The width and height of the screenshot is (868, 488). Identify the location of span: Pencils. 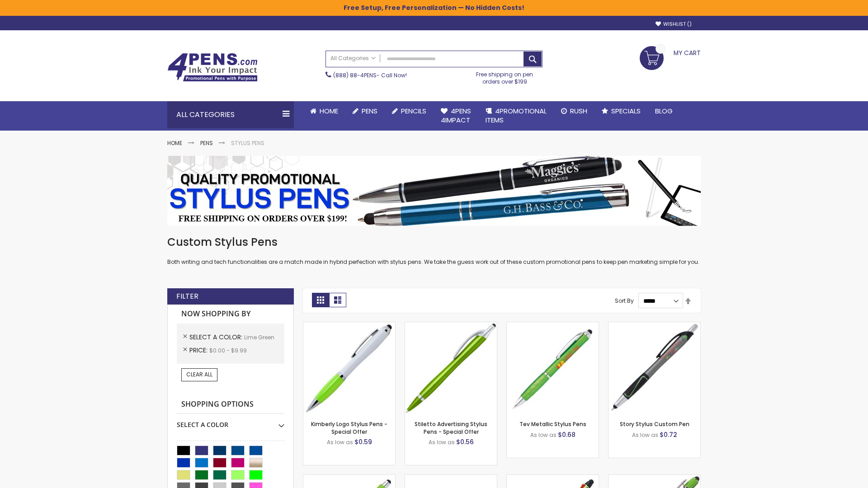
(414, 111).